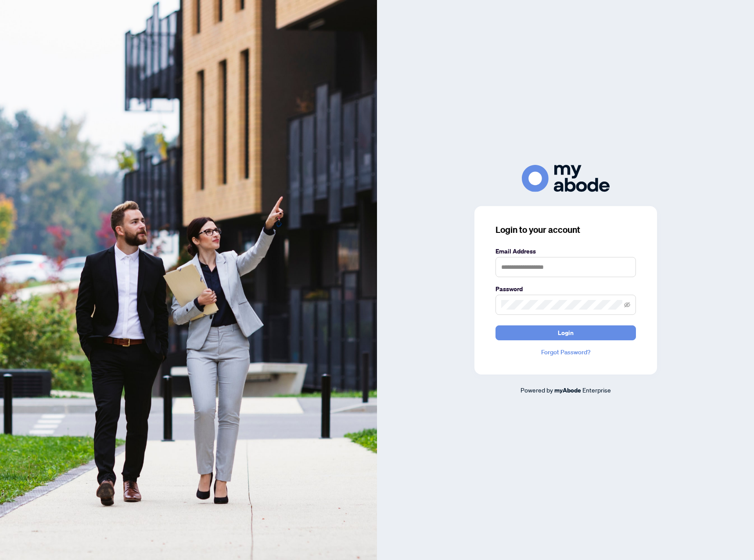 This screenshot has height=560, width=754. I want to click on span: Login, so click(566, 333).